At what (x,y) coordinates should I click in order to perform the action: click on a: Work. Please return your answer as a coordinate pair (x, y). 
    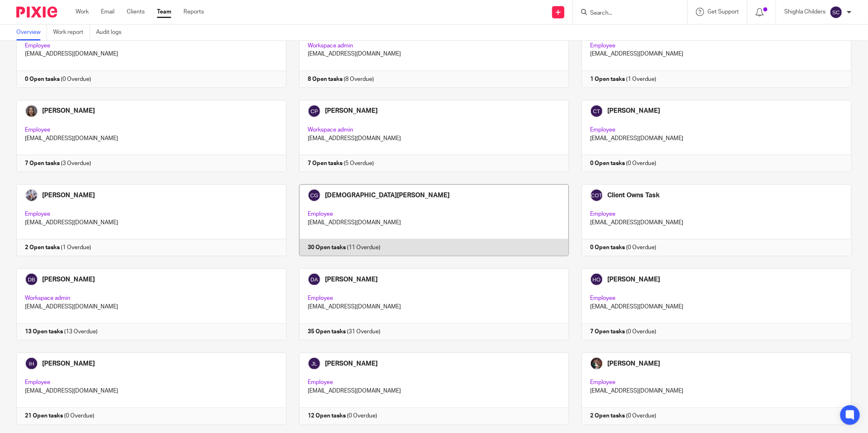
    Looking at the image, I should click on (82, 12).